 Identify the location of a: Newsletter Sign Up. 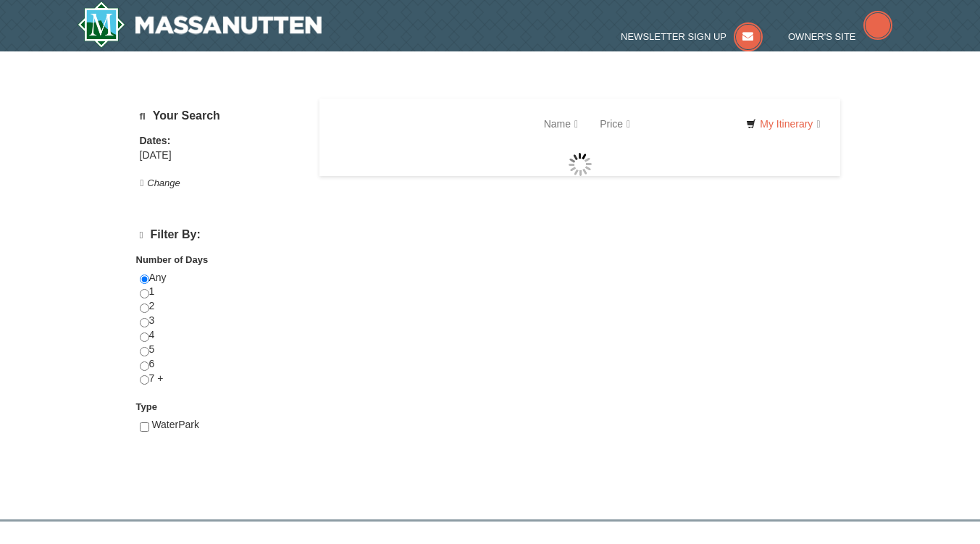
(692, 36).